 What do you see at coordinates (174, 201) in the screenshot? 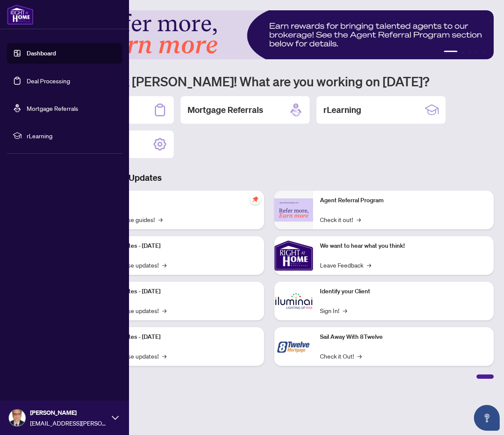
I see `p: Self-Help` at bounding box center [174, 201].